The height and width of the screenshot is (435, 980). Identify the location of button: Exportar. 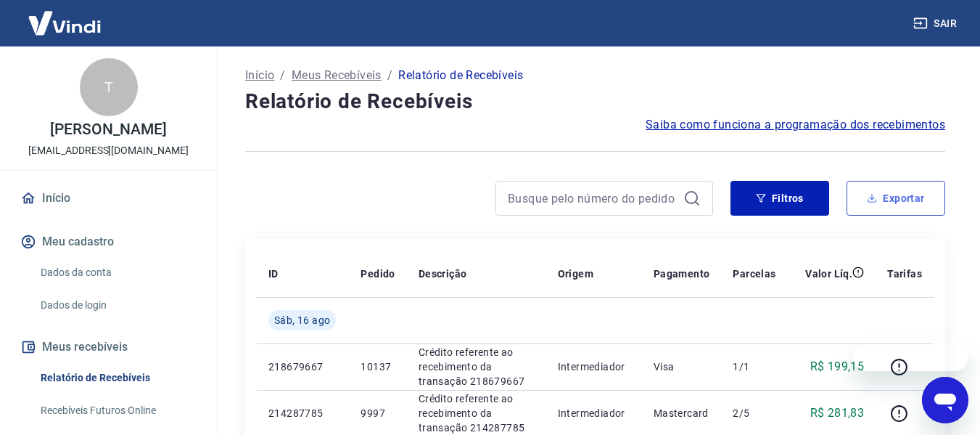
(895, 198).